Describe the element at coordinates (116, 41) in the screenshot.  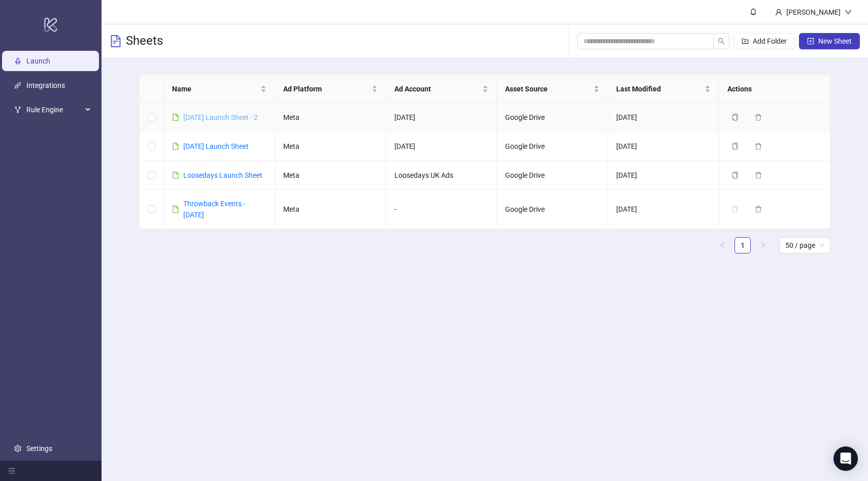
I see `span: file-text` at that location.